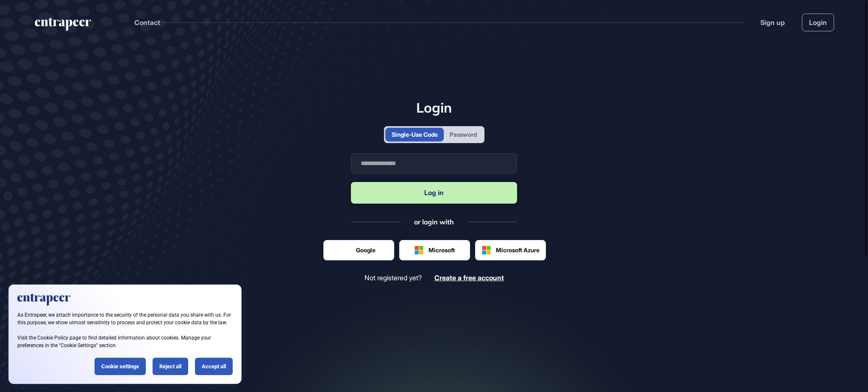  I want to click on div: Single-Use Code, so click(414, 134).